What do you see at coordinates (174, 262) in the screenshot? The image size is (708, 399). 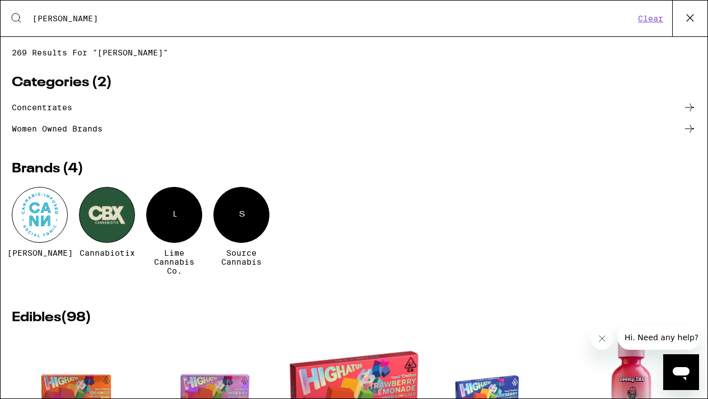 I see `span: Lime Cannabis Co.` at bounding box center [174, 262].